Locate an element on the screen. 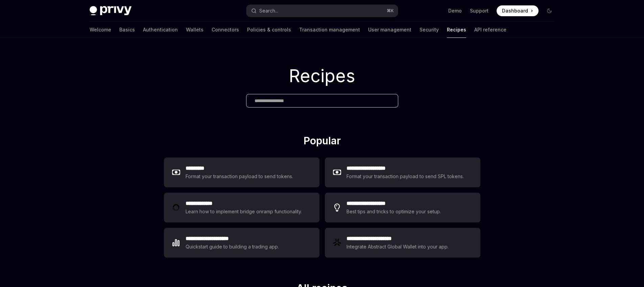 The height and width of the screenshot is (287, 644). button: Search...⌘K is located at coordinates (322, 11).